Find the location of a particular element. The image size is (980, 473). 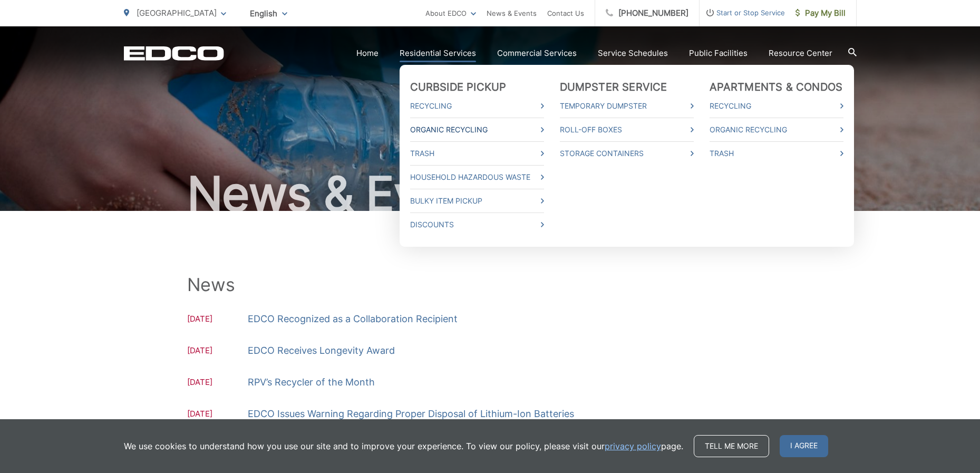

a: Residential Services is located at coordinates (437, 53).